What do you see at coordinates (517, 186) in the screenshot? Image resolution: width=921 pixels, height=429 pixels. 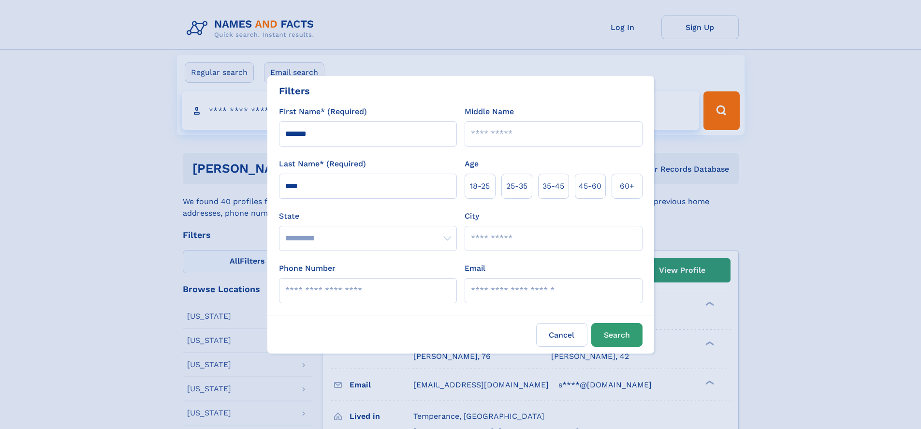 I see `span: 25‑35` at bounding box center [517, 186].